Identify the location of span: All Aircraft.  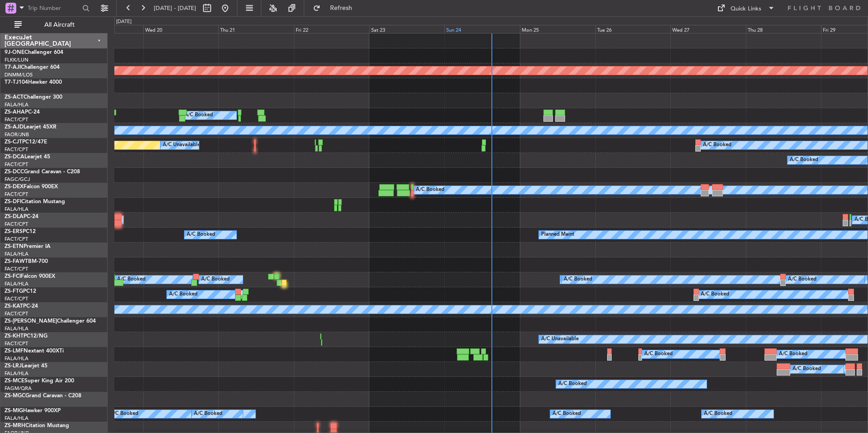
(60, 25).